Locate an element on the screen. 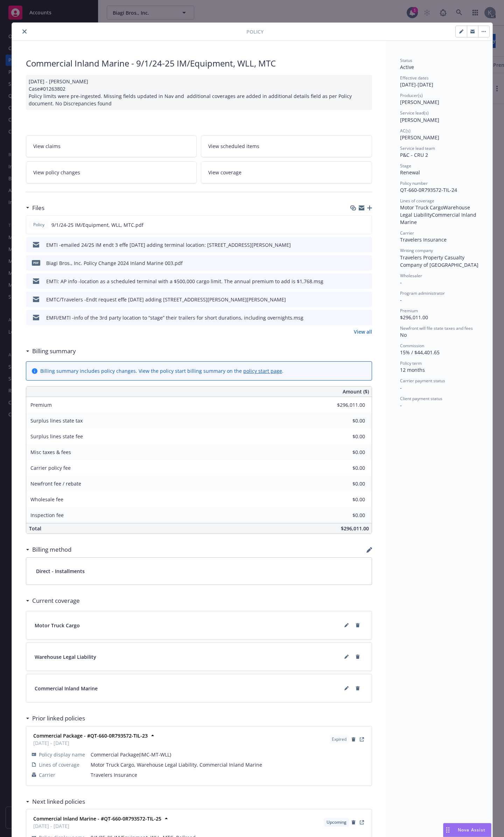  span: $296,011.00 is located at coordinates (414, 317).